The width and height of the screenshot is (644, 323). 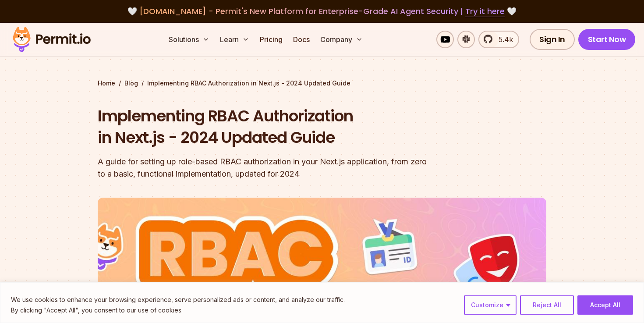 I want to click on a: Pricing, so click(x=271, y=39).